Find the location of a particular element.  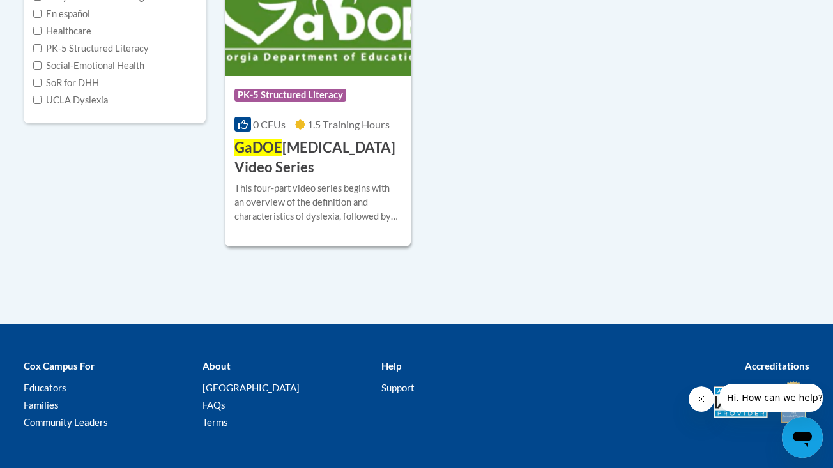

span: PK-5 Structured Literacy is located at coordinates (290, 95).